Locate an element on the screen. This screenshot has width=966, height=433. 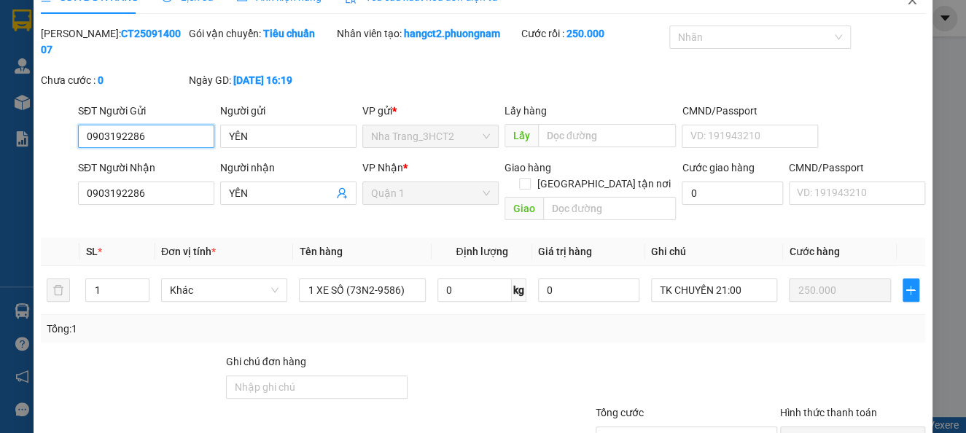
b: hangct2.phuongnam is located at coordinates (452, 34).